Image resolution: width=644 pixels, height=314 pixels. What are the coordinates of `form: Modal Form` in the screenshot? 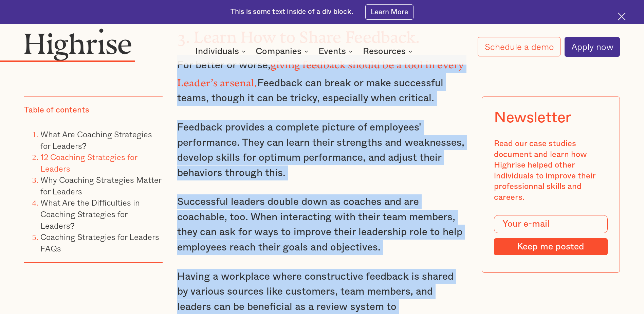 It's located at (550, 235).